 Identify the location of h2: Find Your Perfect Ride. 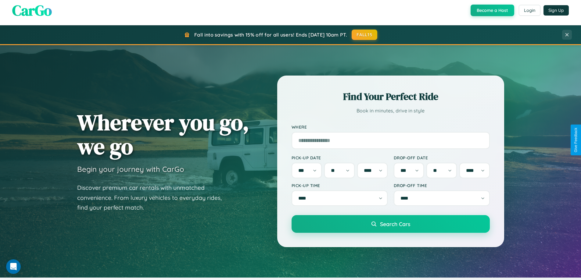
(391, 97).